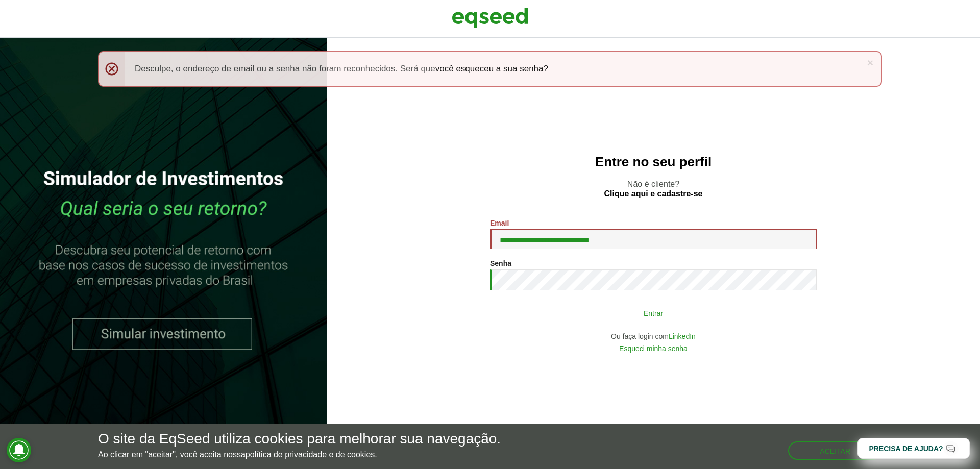 Image resolution: width=980 pixels, height=469 pixels. Describe the element at coordinates (490, 69) in the screenshot. I see `div: Desculpe, o endereço de email ou a senha não foram reconhecidos. Será que` at that location.